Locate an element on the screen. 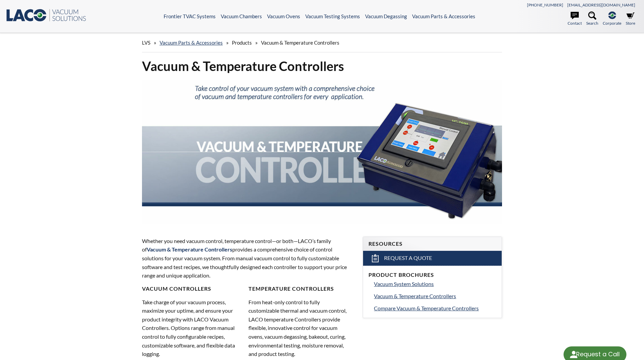 This screenshot has width=644, height=360. a: Request a Quote is located at coordinates (432, 258).